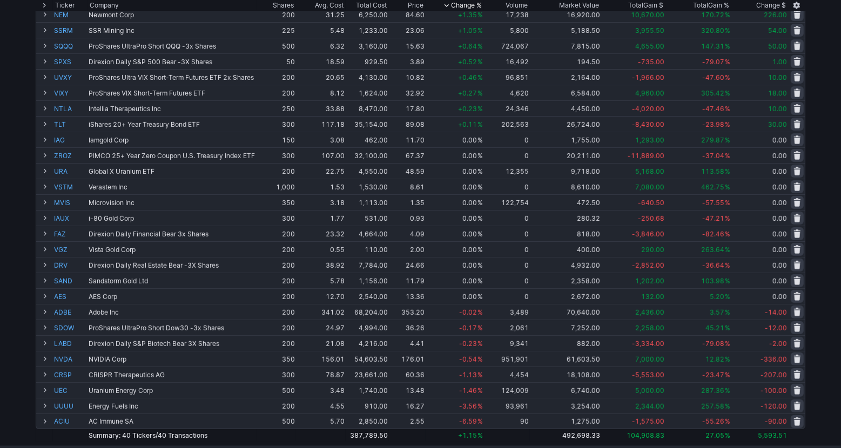 This screenshot has height=448, width=841. What do you see at coordinates (712, 140) in the screenshot?
I see `span: 279.87` at bounding box center [712, 140].